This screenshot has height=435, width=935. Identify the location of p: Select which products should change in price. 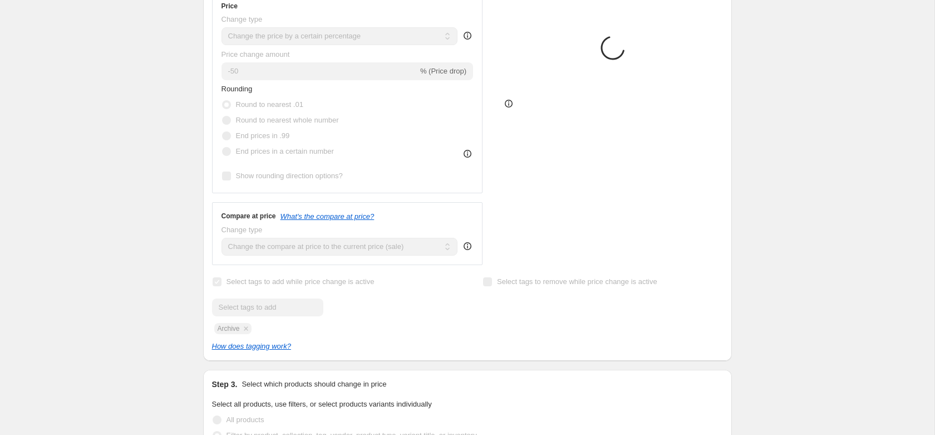
(314, 384).